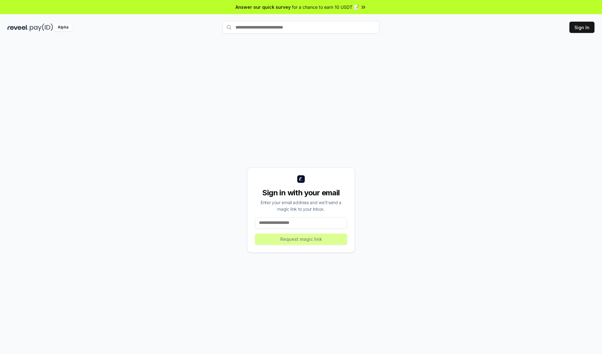  What do you see at coordinates (325, 7) in the screenshot?
I see `span: for a chance to earn 10 USDT 📝` at bounding box center [325, 7].